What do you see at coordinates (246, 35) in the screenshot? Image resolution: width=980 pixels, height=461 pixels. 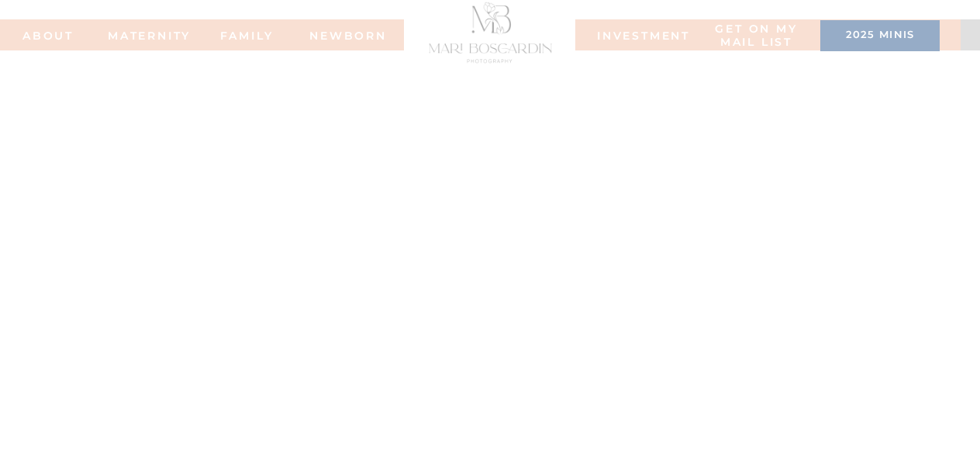 I see `nav: FAMILy` at bounding box center [246, 35].